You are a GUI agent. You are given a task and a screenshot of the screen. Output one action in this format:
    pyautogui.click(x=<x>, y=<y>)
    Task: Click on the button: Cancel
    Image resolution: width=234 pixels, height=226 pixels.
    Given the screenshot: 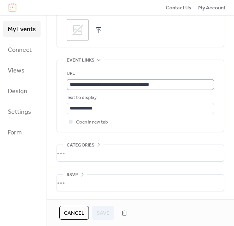 What is the action you would take?
    pyautogui.click(x=74, y=213)
    